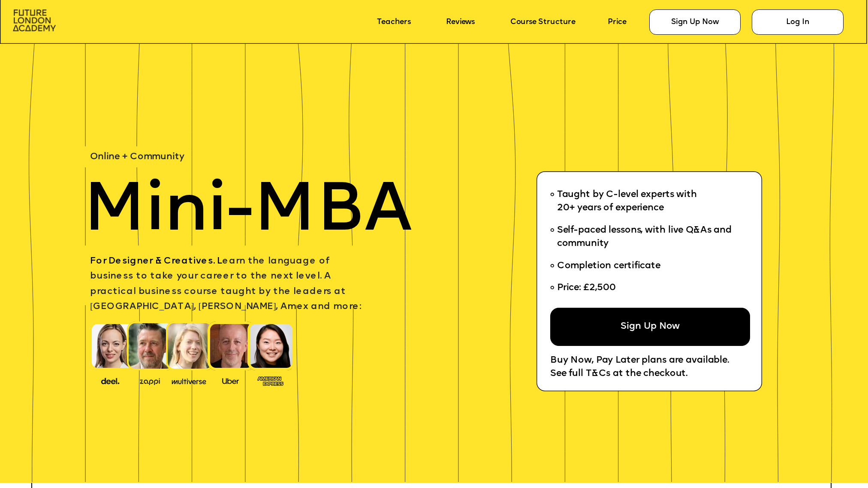  I want to click on span: Taught by C-level experts with 20+ years of experience, so click(627, 201).